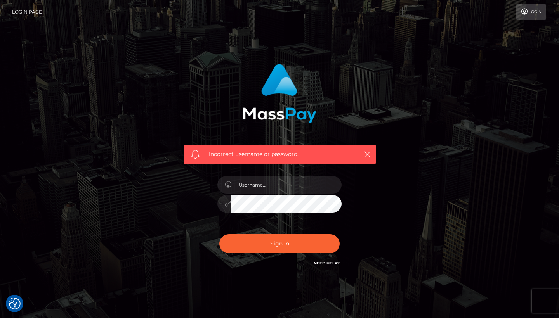 This screenshot has height=318, width=559. I want to click on a: Login Page, so click(27, 12).